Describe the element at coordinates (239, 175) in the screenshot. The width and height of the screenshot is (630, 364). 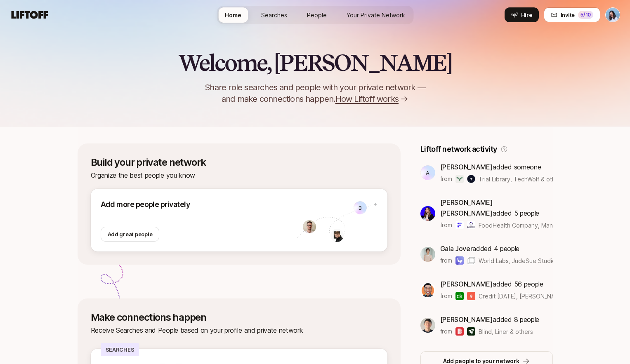
I see `p: Organize the best people you know` at that location.